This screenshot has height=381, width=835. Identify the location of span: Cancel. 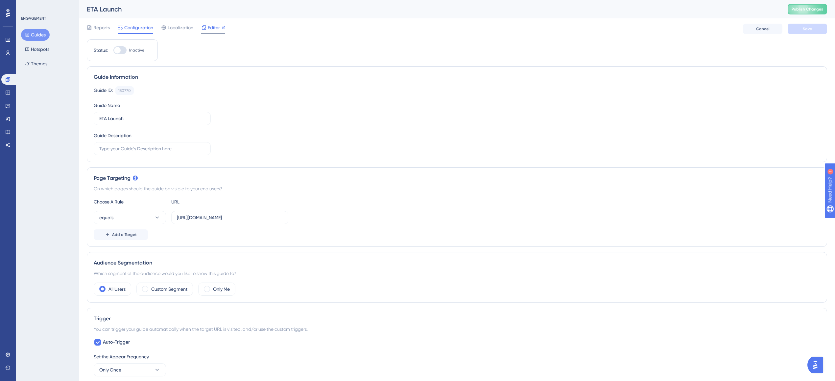
(762, 29).